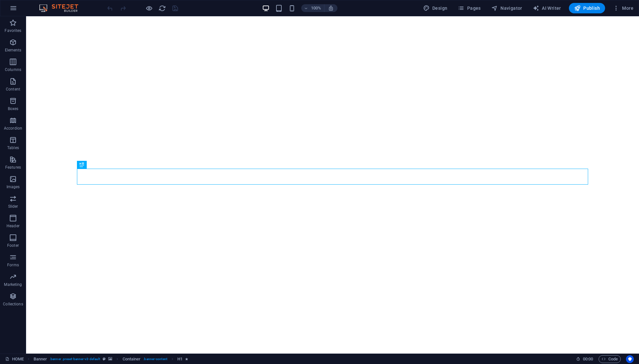  What do you see at coordinates (630, 359) in the screenshot?
I see `button: Usercentrics` at bounding box center [630, 359].